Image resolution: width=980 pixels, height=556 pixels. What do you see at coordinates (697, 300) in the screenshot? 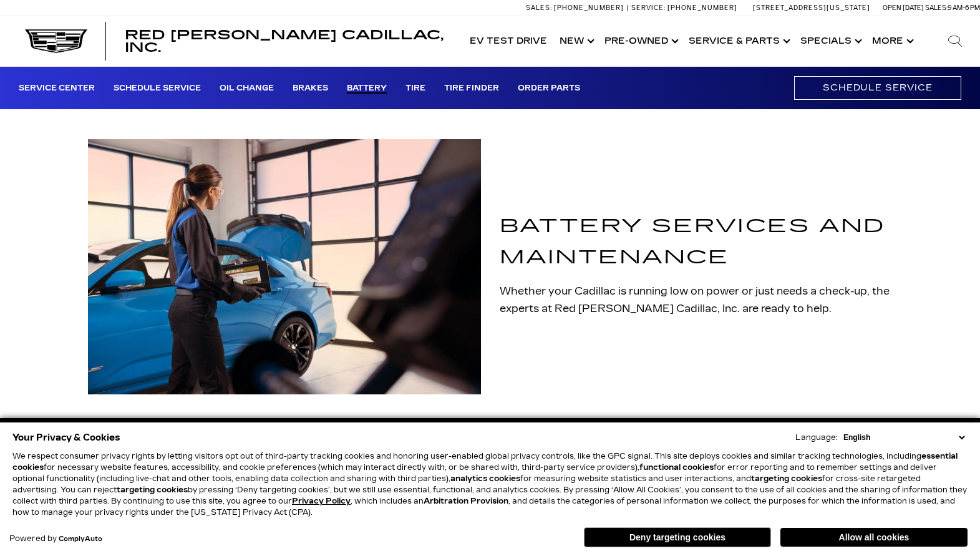
I see `p: Whether your Cadillac is running low on power or just needs a check-up, the experts at Red [PERSO...` at bounding box center [697, 300].